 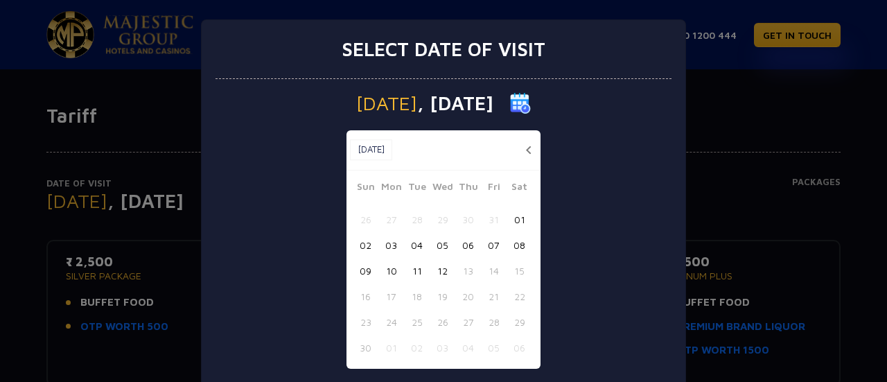 I want to click on span: Wed, so click(x=442, y=188).